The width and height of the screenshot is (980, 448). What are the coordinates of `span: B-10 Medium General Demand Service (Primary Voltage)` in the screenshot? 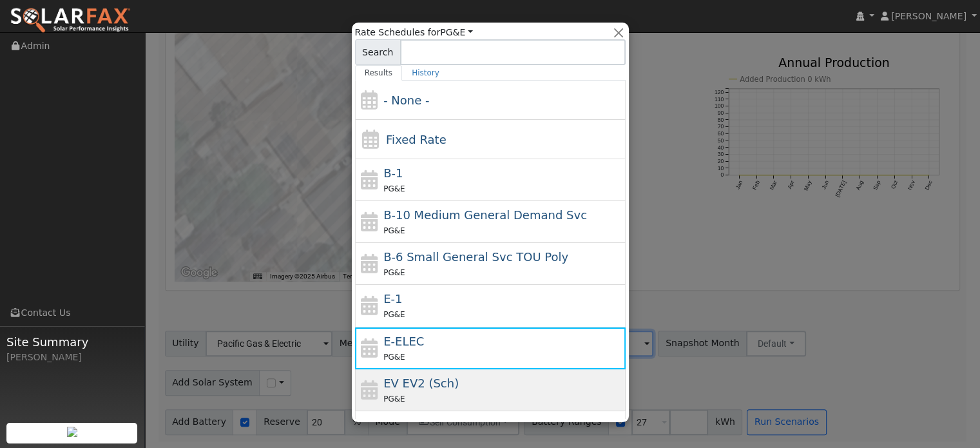 It's located at (485, 215).